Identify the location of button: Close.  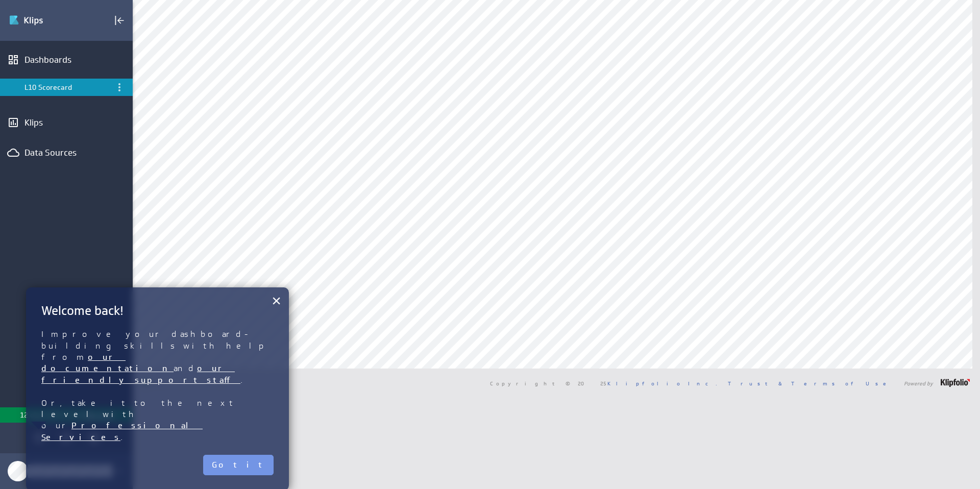
(276, 301).